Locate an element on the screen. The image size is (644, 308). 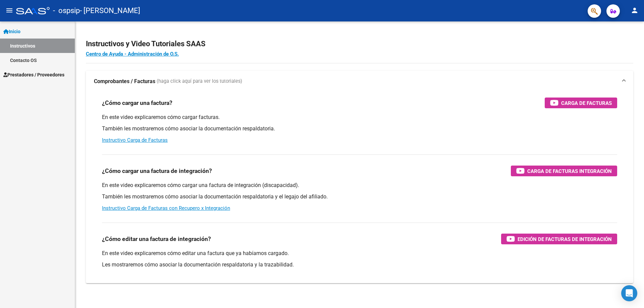
a: Centro de Ayuda - Administración de O.S. is located at coordinates (132, 54).